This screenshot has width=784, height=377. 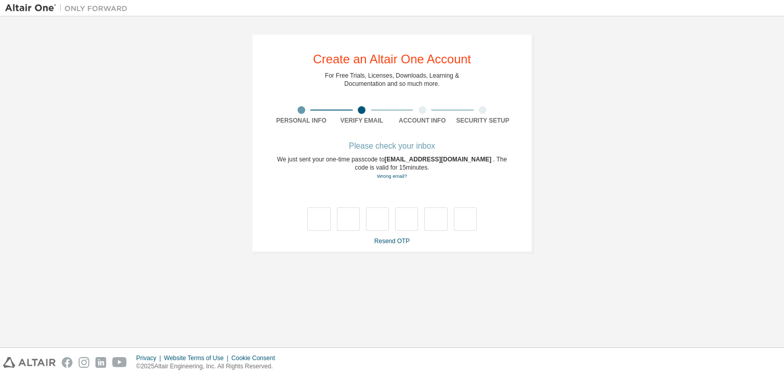 What do you see at coordinates (301, 121) in the screenshot?
I see `div: Personal Info` at bounding box center [301, 121].